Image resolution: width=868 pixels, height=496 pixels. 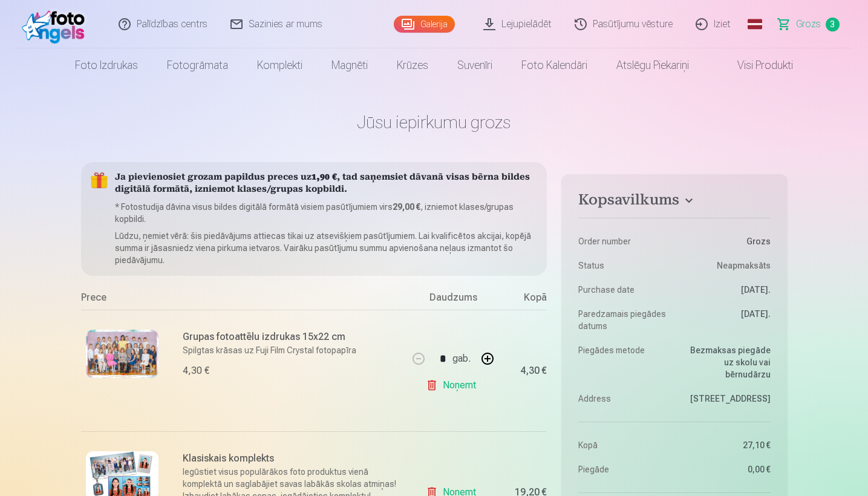 What do you see at coordinates (725, 445) in the screenshot?
I see `dd: 27,10 €` at bounding box center [725, 445].